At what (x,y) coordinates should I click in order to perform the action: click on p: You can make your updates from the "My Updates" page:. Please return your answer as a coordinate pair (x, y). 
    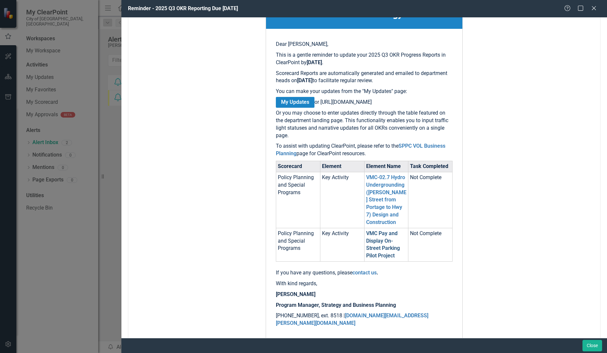
    Looking at the image, I should click on (364, 91).